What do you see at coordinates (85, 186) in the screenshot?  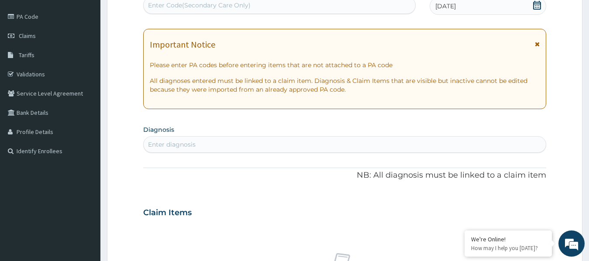 I see `textarea: Type your message and hit 'Enter'` at bounding box center [85, 186].